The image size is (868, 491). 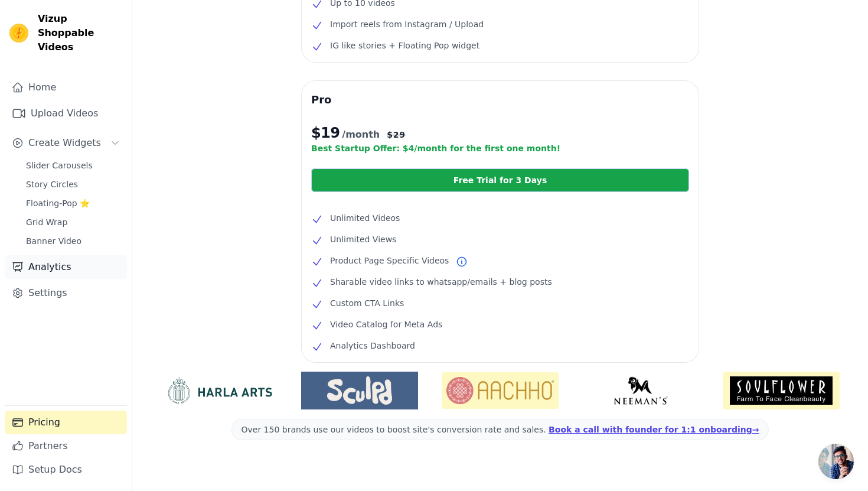 I want to click on img: Neeman's, so click(x=641, y=391).